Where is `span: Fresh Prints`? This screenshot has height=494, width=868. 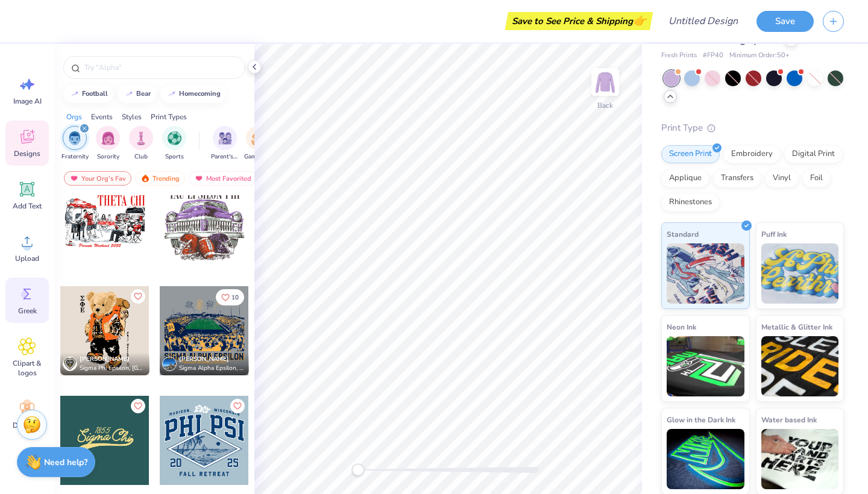 span: Fresh Prints is located at coordinates (678, 56).